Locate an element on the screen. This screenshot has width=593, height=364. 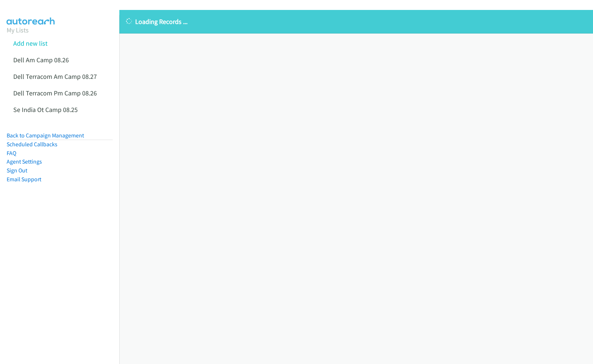
a: Se India Ot Camp 08.25 is located at coordinates (46, 109).